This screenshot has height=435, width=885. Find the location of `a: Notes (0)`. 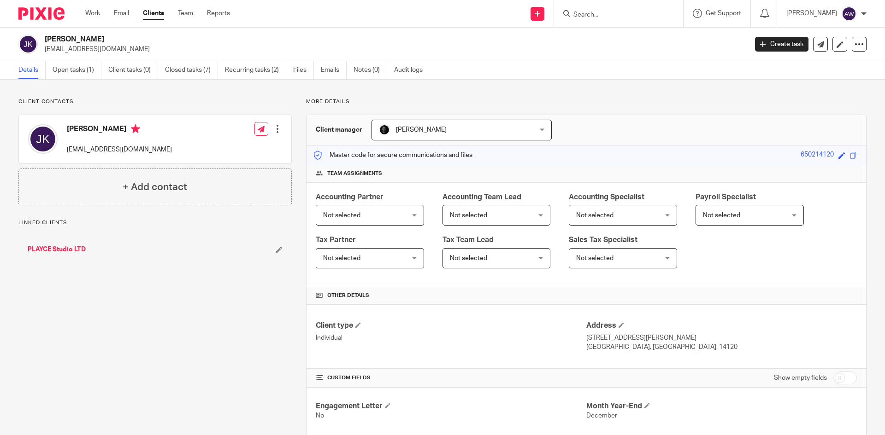

a: Notes (0) is located at coordinates (370, 70).